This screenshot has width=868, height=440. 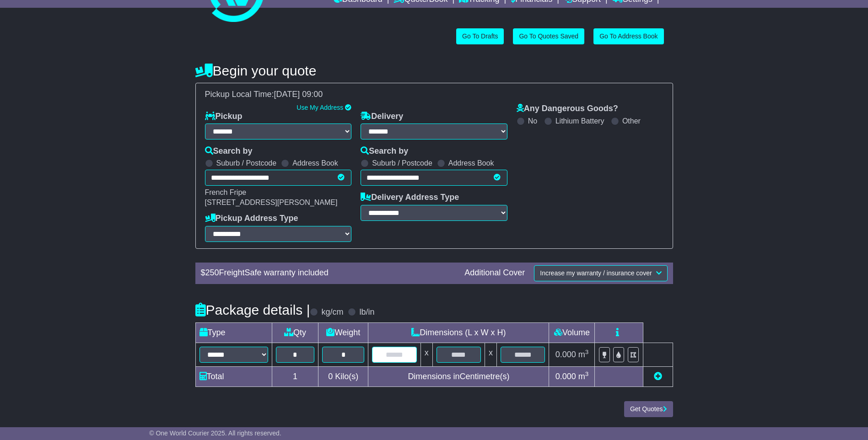 What do you see at coordinates (328, 273) in the screenshot?
I see `div: $ FreightSafe warranty included` at bounding box center [328, 273].